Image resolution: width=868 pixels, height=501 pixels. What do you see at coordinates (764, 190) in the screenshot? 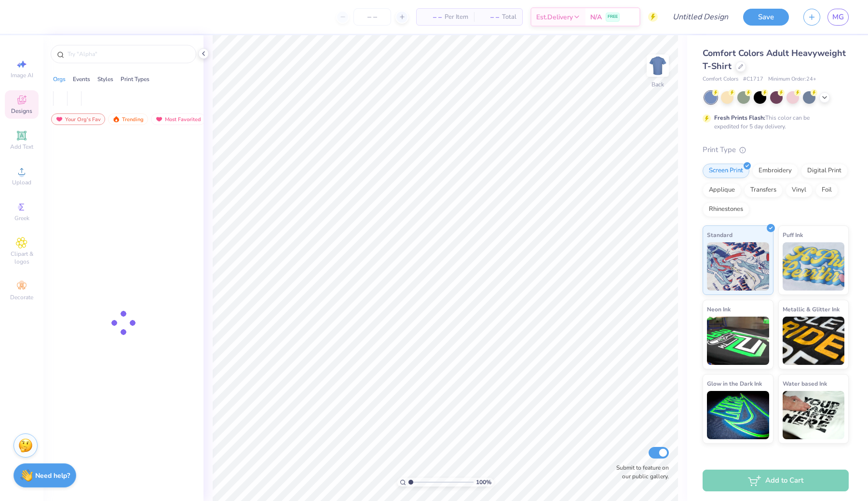
I see `div: Transfers` at bounding box center [764, 190].